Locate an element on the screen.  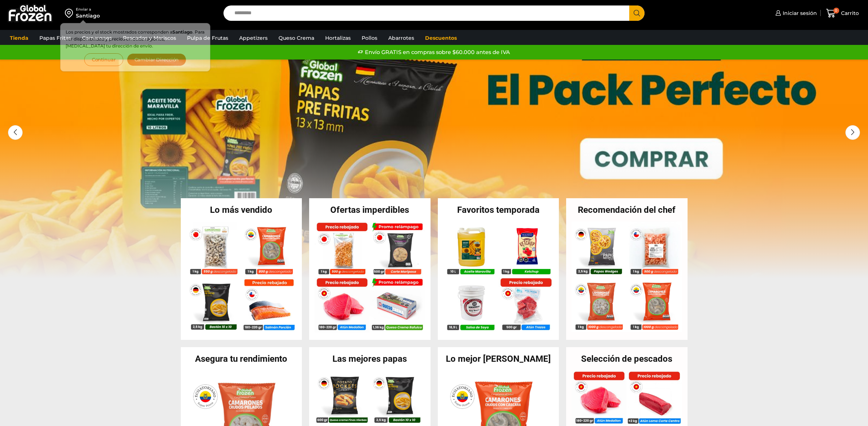
h2: Asegura tu rendimiento is located at coordinates (241, 359).